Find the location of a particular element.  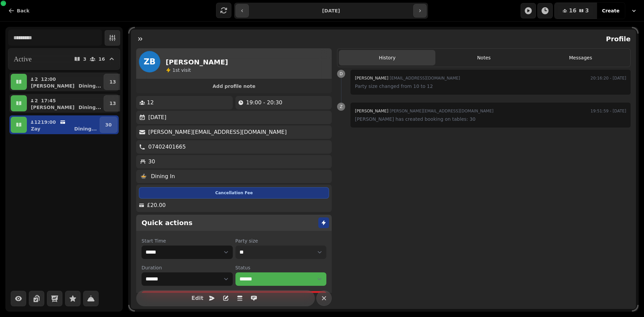

button: Edit is located at coordinates (198, 298).